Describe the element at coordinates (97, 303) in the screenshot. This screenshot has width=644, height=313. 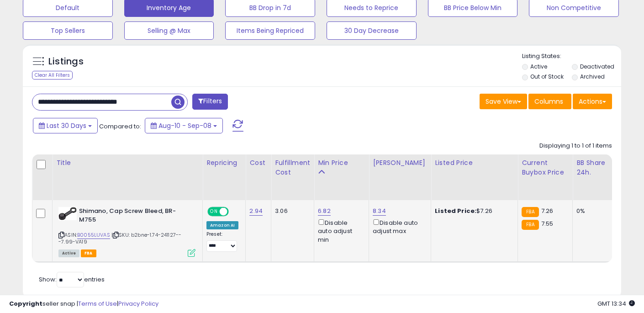
I see `a: Terms of Use` at that location.